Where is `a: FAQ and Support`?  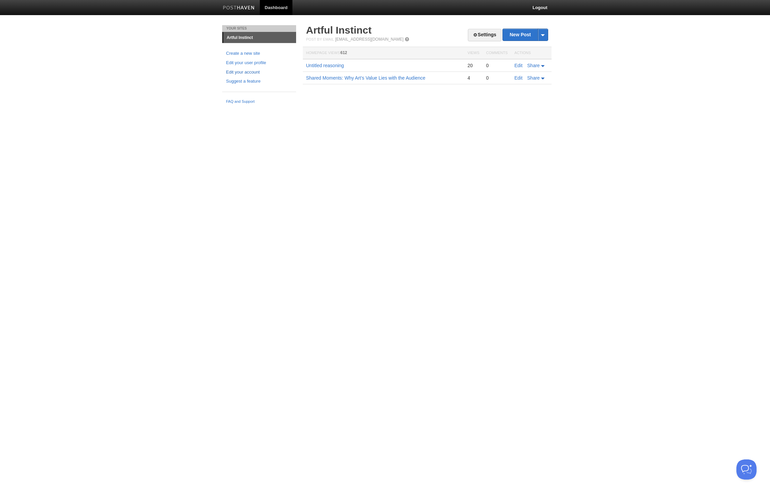 a: FAQ and Support is located at coordinates (259, 102).